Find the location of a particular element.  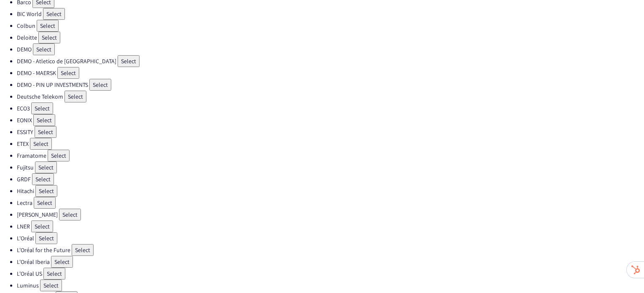

li: DEMO - MAERSK is located at coordinates (331, 73).